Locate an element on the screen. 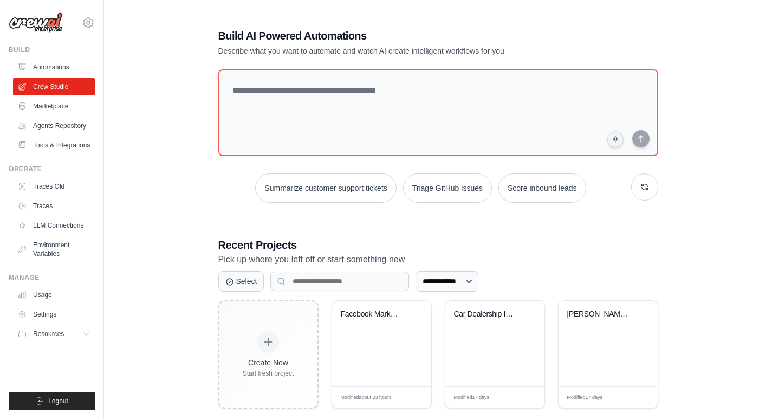  button: Resources is located at coordinates (54, 334).